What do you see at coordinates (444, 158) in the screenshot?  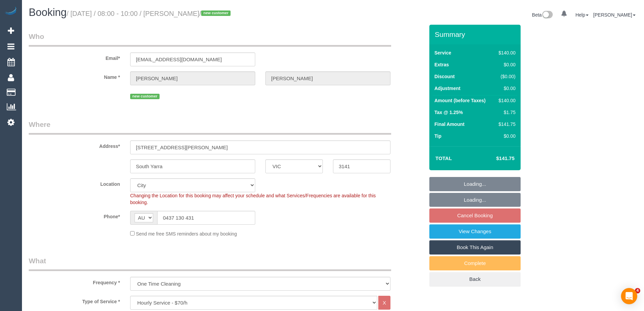 I see `strong: Total` at bounding box center [444, 158].